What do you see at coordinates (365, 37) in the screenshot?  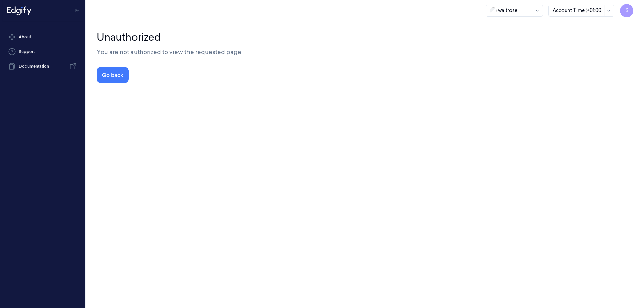 I see `div: Unauthorized` at bounding box center [365, 37].